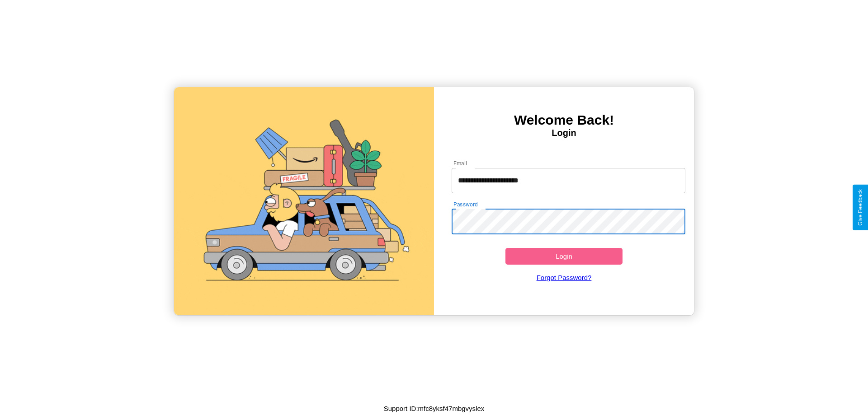 The image size is (868, 415). I want to click on label: Email, so click(460, 163).